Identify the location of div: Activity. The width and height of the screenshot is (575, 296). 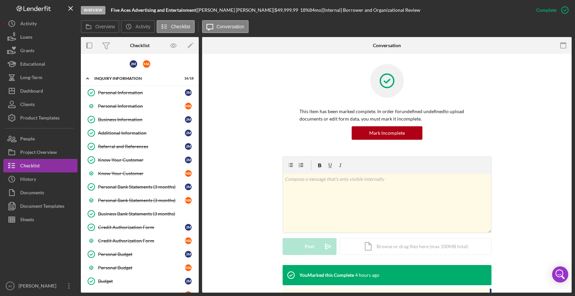
(28, 24).